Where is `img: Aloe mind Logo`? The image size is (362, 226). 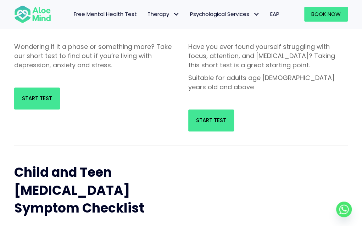 img: Aloe mind Logo is located at coordinates (33, 14).